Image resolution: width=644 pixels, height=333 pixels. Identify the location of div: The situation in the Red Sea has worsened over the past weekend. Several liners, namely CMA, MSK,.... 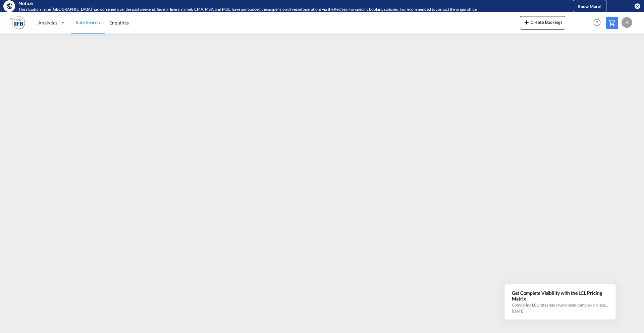
(282, 9).